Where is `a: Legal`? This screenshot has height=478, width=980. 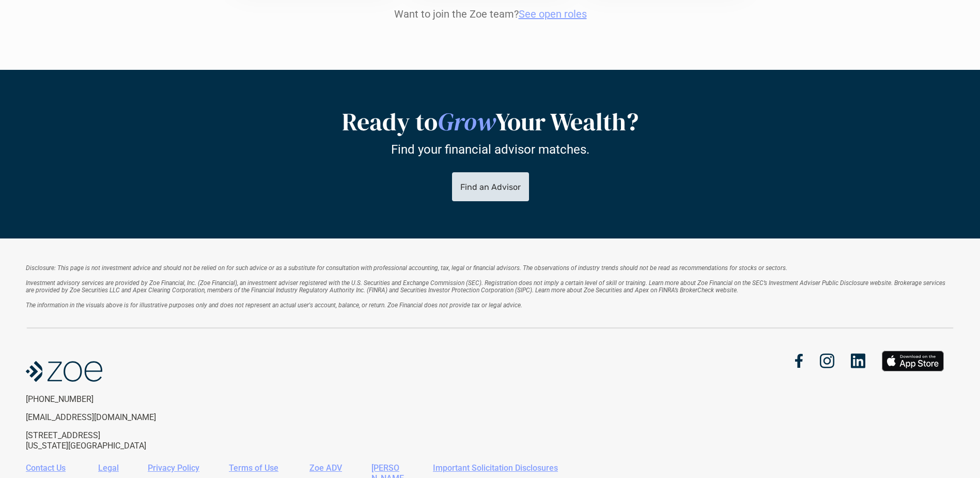 a: Legal is located at coordinates (108, 467).